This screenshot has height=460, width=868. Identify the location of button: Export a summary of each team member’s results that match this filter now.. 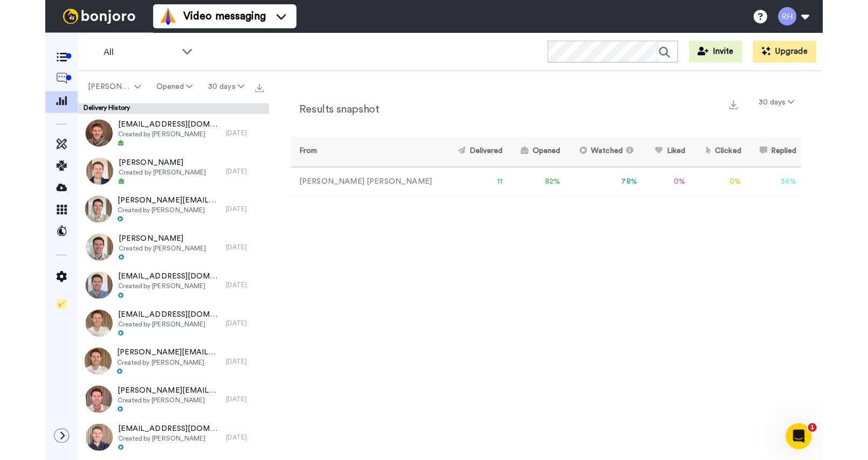
(682, 103).